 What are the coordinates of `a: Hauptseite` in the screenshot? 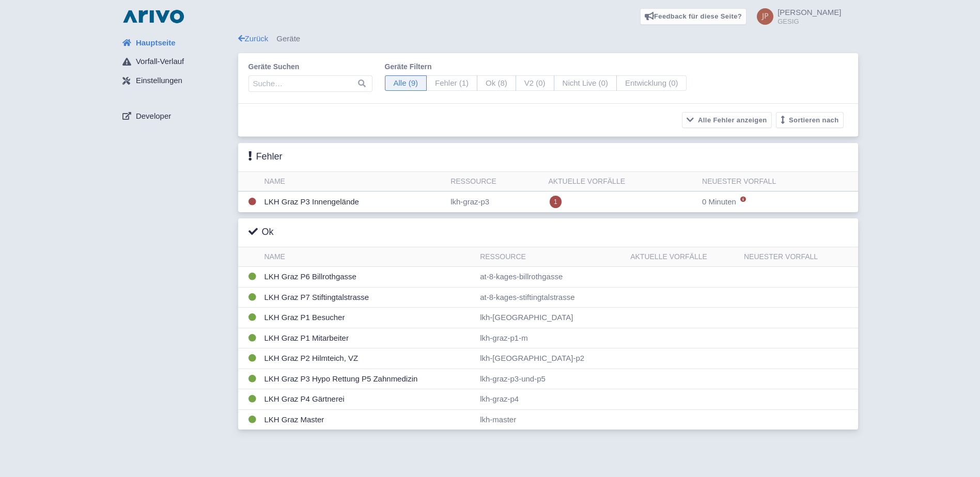 It's located at (176, 43).